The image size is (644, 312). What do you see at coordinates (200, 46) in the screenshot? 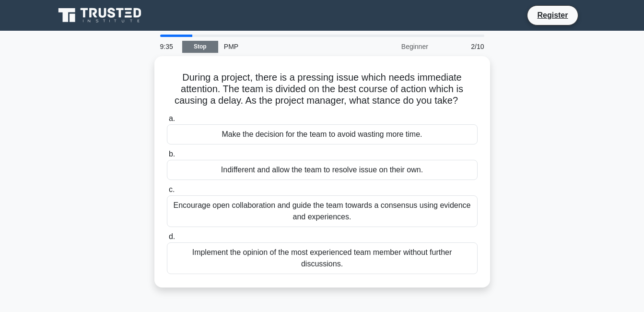
I see `a: Stop` at bounding box center [200, 46].